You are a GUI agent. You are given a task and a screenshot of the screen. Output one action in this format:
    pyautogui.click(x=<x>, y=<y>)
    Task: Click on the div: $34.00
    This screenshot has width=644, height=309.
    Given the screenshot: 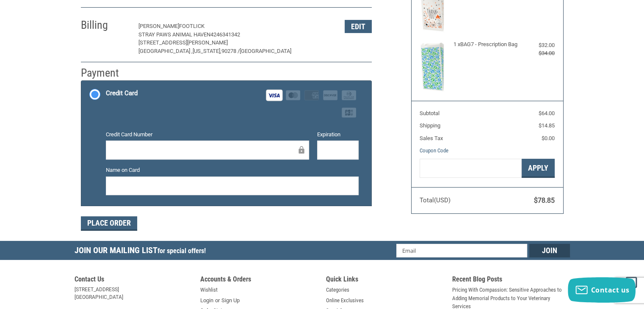 What is the action you would take?
    pyautogui.click(x=538, y=53)
    